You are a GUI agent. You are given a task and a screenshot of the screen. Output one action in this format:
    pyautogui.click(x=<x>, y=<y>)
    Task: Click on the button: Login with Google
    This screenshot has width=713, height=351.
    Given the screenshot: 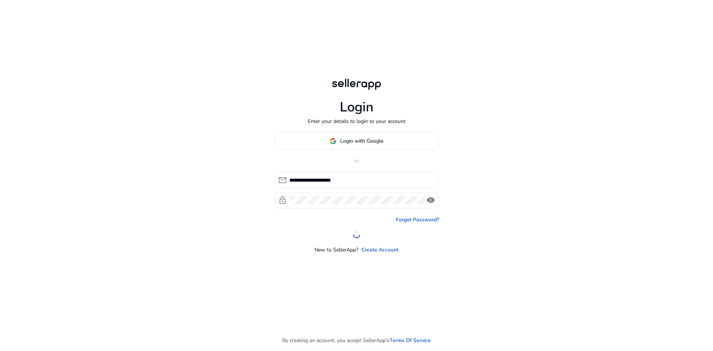 What is the action you would take?
    pyautogui.click(x=357, y=141)
    